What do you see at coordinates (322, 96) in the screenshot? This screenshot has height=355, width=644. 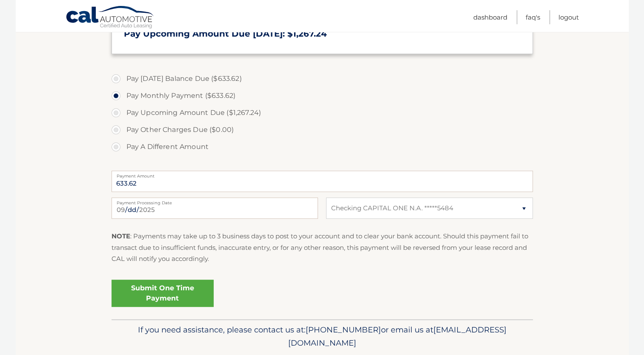 I see `label: Pay Monthly Payment ($633.62)` at bounding box center [322, 96].